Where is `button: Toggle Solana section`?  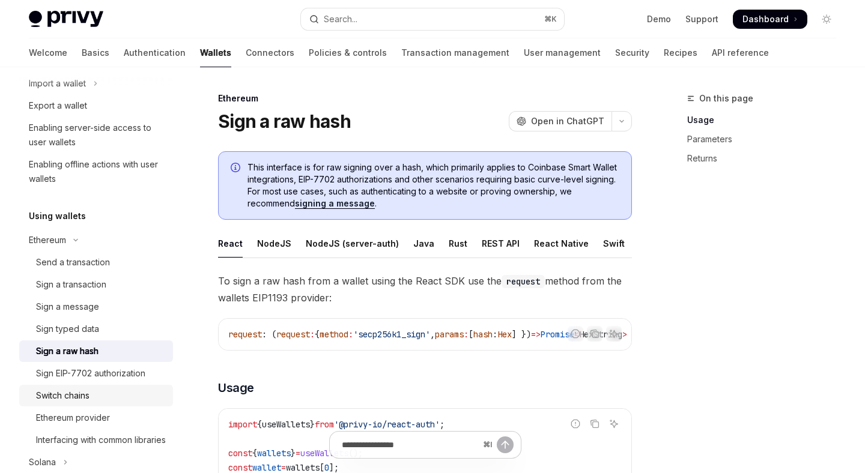
button: Toggle Solana section is located at coordinates (96, 462).